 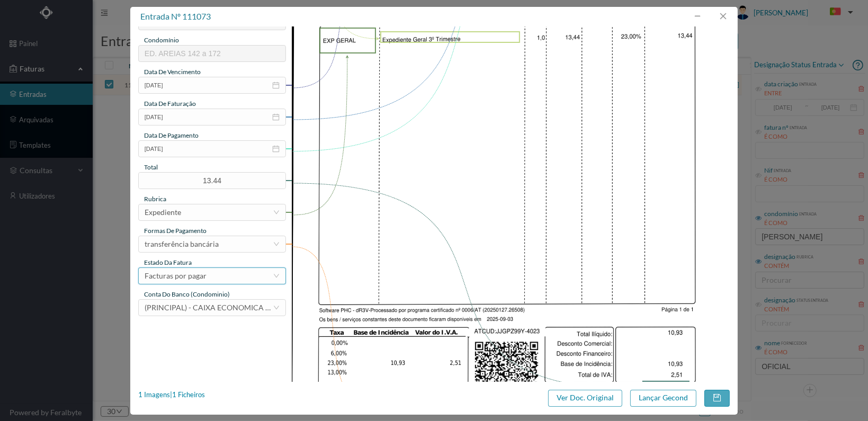 I want to click on span: rubrica, so click(x=155, y=198).